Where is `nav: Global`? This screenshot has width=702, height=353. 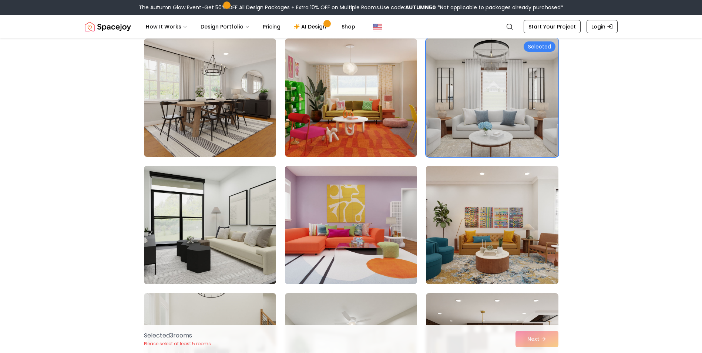
nav: Global is located at coordinates (351, 27).